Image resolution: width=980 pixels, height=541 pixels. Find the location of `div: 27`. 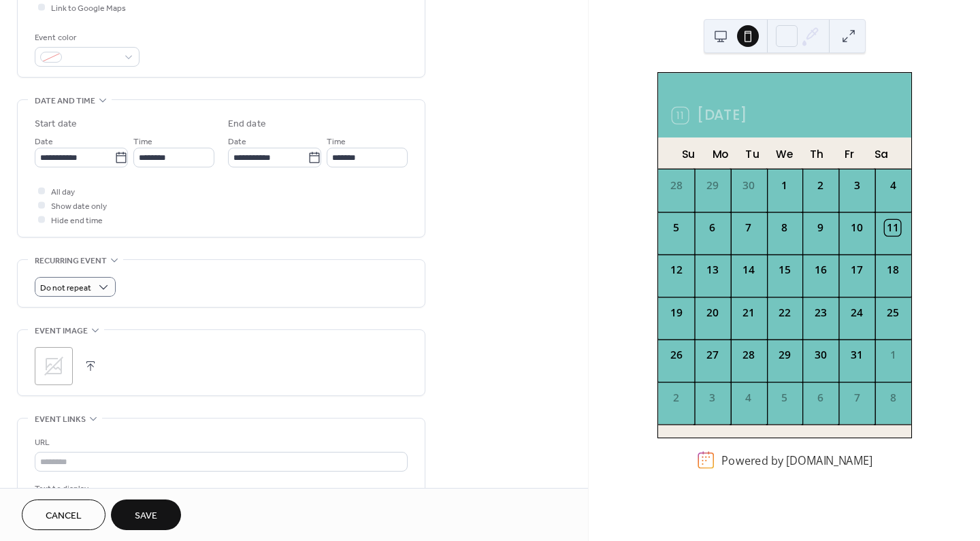

div: 27 is located at coordinates (712, 354).